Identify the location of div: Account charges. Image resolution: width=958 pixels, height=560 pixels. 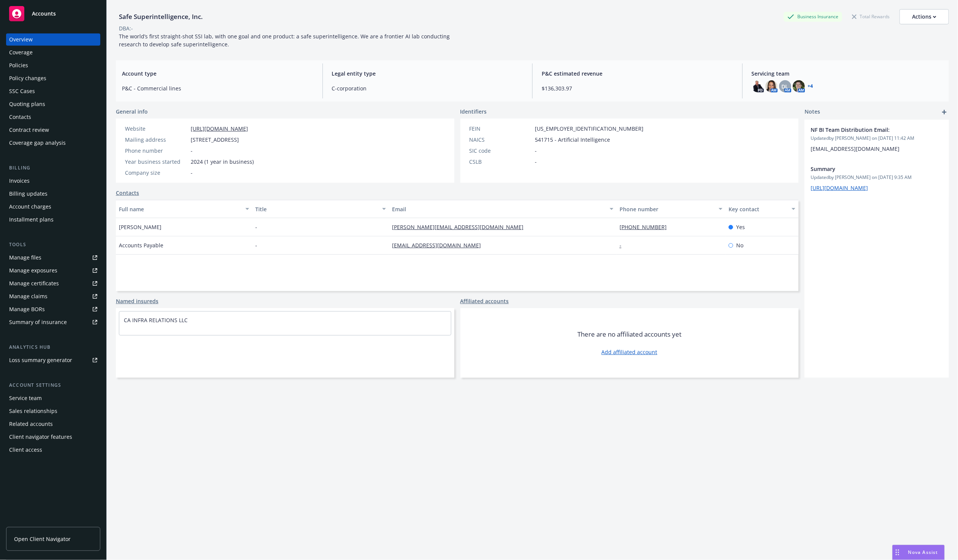
(30, 207).